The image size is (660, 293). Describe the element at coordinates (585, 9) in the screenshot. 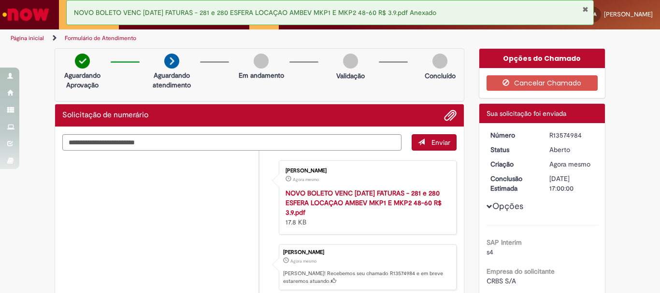

I see `button: Fechar Notificação` at that location.